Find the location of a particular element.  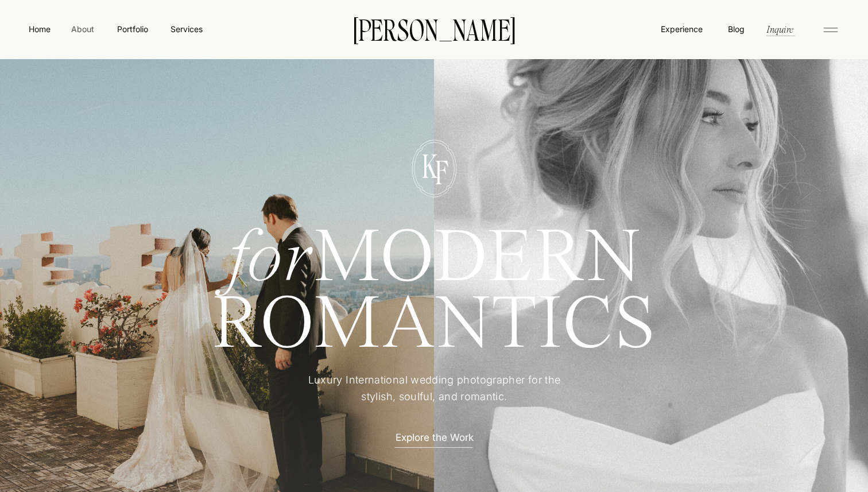

a: Services is located at coordinates (186, 29).